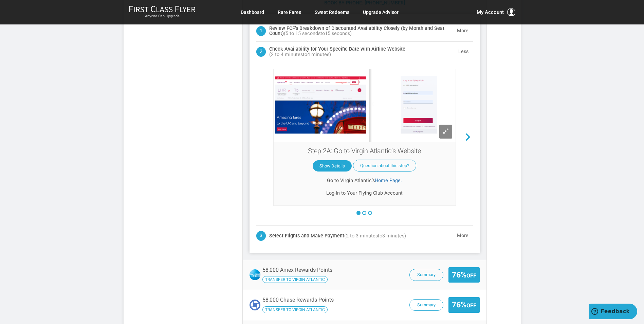 This screenshot has height=324, width=644. What do you see at coordinates (332, 12) in the screenshot?
I see `a: Sweet Redeems` at bounding box center [332, 12].